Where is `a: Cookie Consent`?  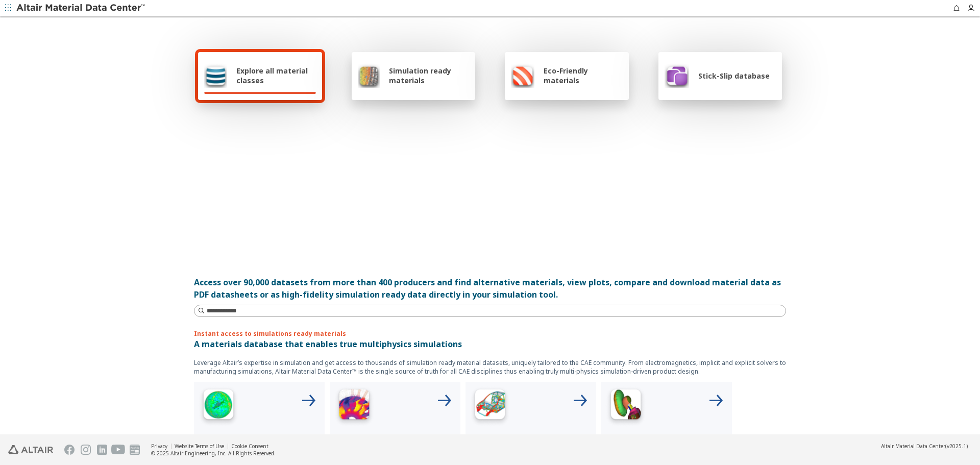
a: Cookie Consent is located at coordinates (249, 447).